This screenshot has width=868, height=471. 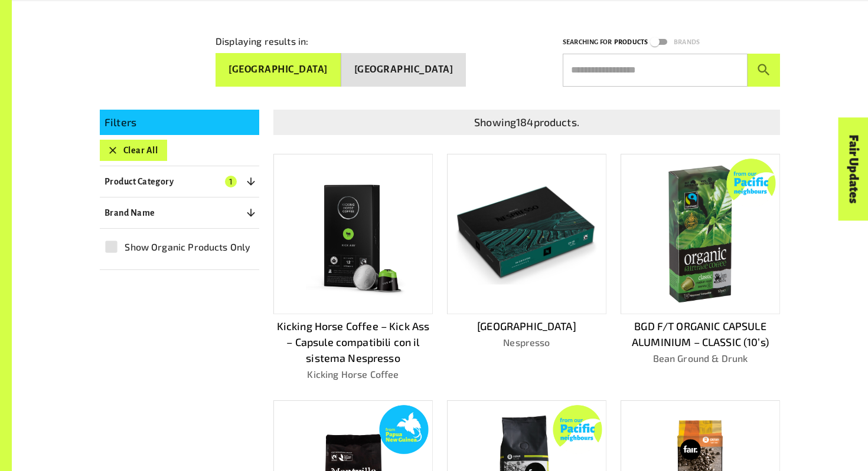 What do you see at coordinates (700, 358) in the screenshot?
I see `p: Bean Ground & Drunk` at bounding box center [700, 358].